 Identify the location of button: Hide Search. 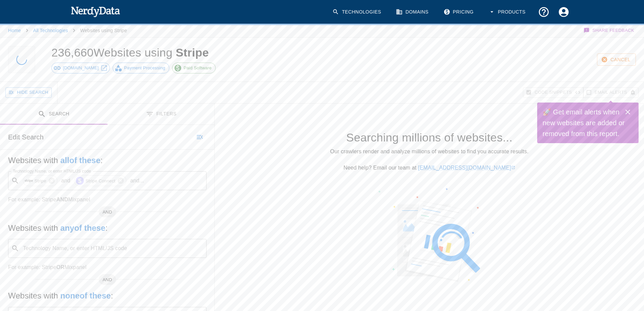
(28, 93).